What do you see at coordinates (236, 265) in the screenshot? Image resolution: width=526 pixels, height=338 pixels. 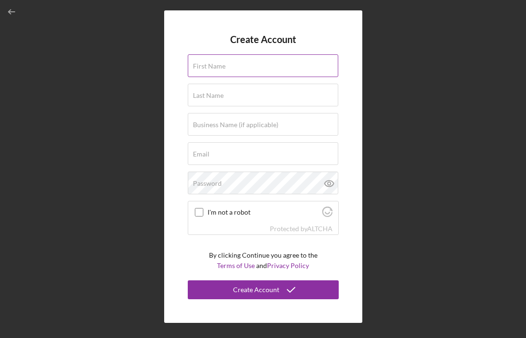 I see `a: Terms of Use` at bounding box center [236, 265].